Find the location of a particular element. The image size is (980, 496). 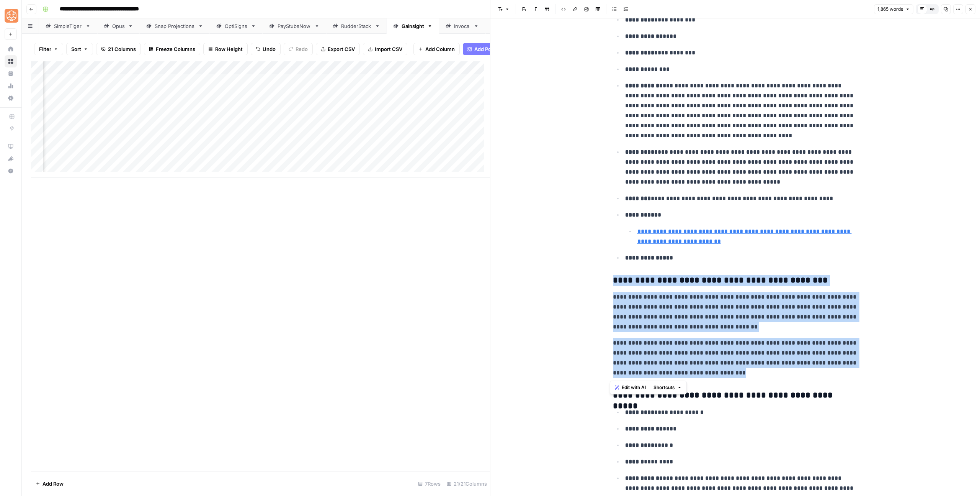

a: Settings is located at coordinates (11, 98).